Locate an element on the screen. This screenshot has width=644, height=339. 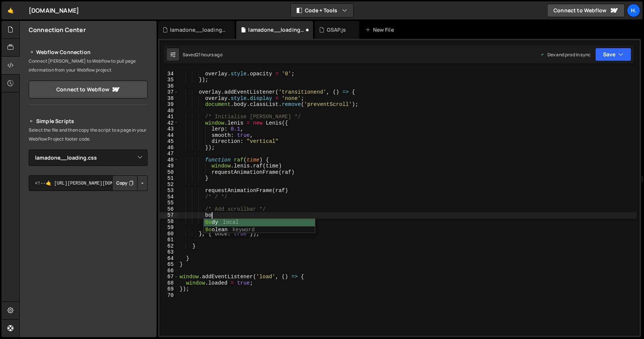
div: 52 is located at coordinates (169, 185).